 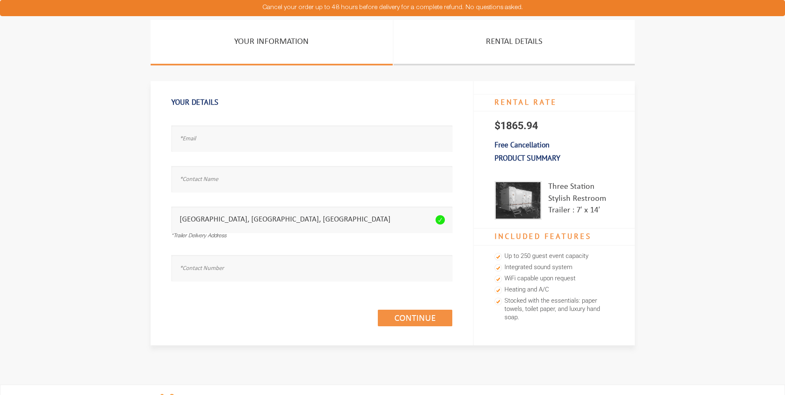 I want to click on h1: Your Details, so click(x=311, y=102).